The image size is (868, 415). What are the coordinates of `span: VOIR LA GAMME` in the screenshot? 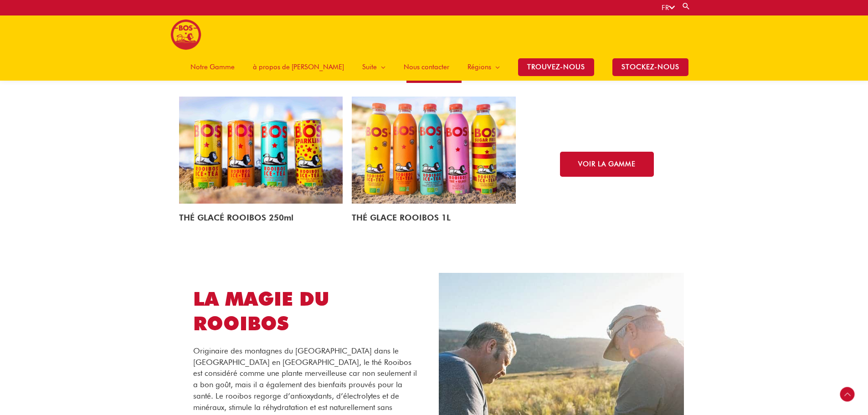 It's located at (607, 164).